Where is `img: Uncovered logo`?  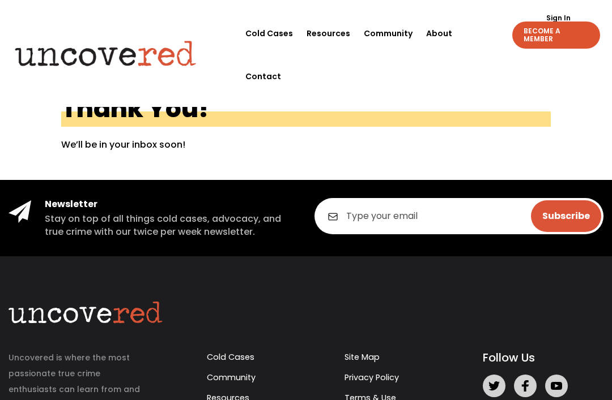
img: Uncovered logo is located at coordinates (105, 54).